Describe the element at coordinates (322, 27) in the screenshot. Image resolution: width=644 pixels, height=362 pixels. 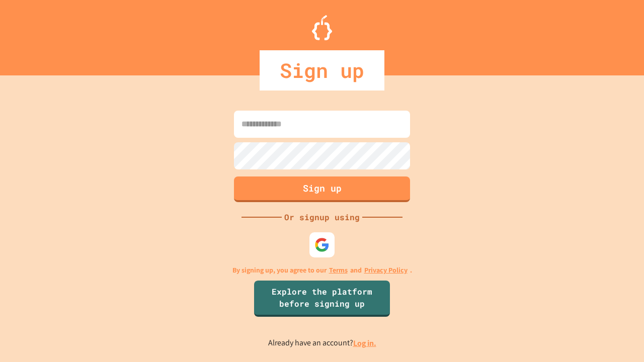
I see `img: Logo.svg` at that location.